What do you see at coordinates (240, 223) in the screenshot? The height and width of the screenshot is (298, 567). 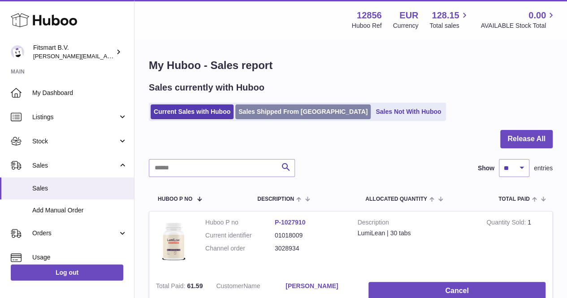 I see `dt: Huboo P no` at bounding box center [240, 223].